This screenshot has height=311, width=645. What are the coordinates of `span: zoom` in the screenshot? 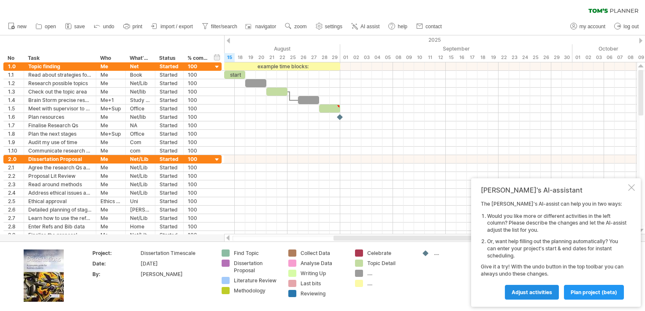 It's located at (300, 27).